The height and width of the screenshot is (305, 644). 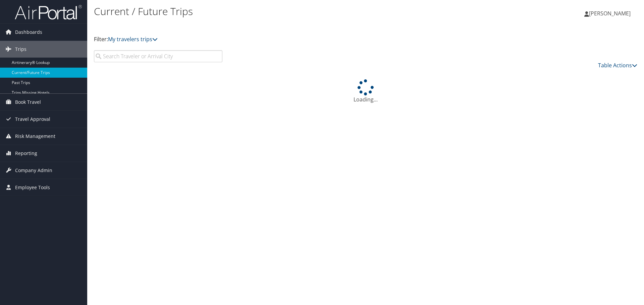 What do you see at coordinates (32, 119) in the screenshot?
I see `span: Travel Approval` at bounding box center [32, 119].